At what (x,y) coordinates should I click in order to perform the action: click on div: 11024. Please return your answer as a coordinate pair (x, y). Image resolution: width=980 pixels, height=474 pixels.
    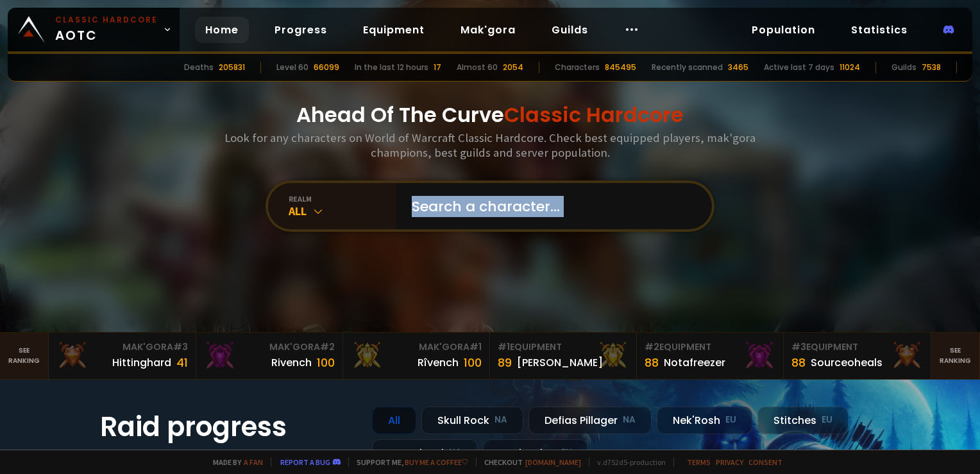
    Looking at the image, I should click on (850, 67).